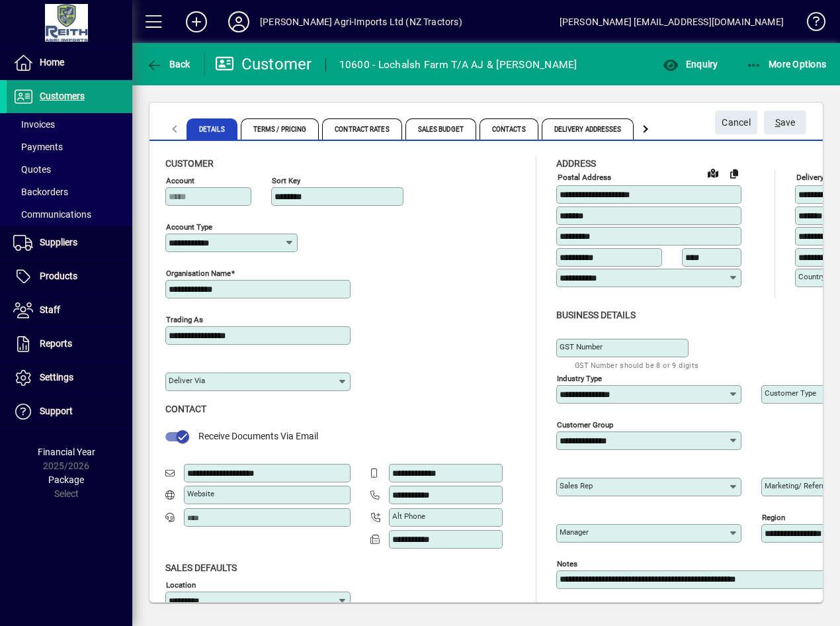 The width and height of the screenshot is (840, 626). What do you see at coordinates (567, 563) in the screenshot?
I see `mat-label: Notes` at bounding box center [567, 563].